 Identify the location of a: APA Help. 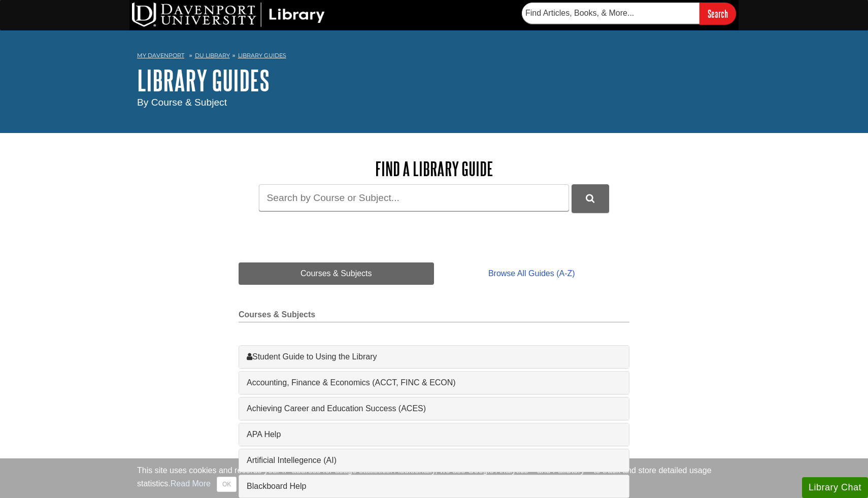
(434, 435).